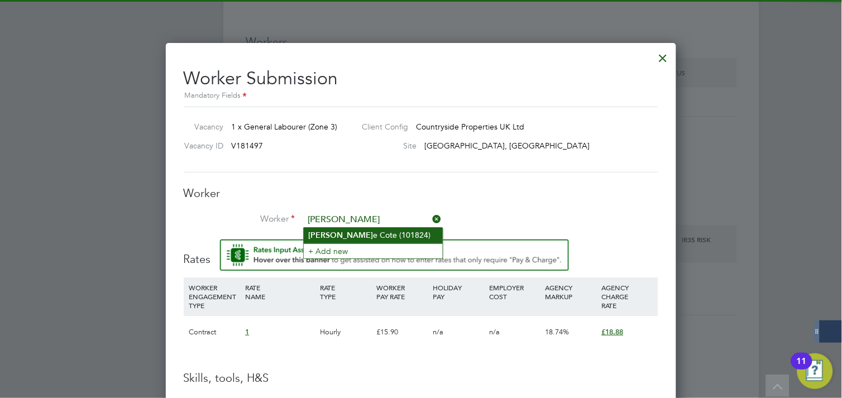 Image resolution: width=842 pixels, height=398 pixels. I want to click on label: Site, so click(385, 146).